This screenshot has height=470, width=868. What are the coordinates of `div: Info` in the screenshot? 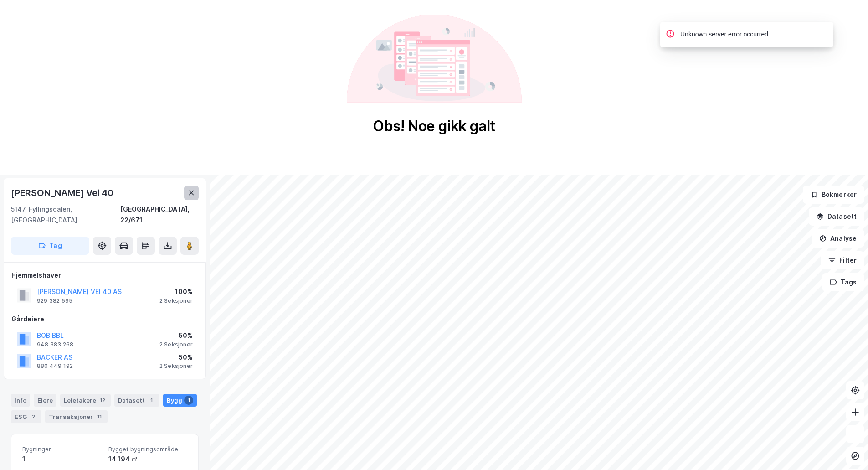 It's located at (20, 400).